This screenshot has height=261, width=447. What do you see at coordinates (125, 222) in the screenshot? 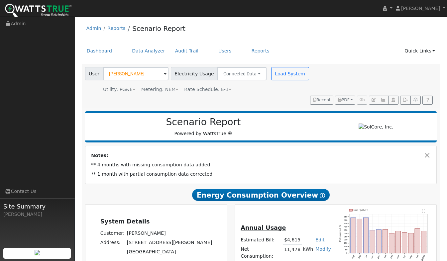
I see `u: System Details` at bounding box center [125, 222].